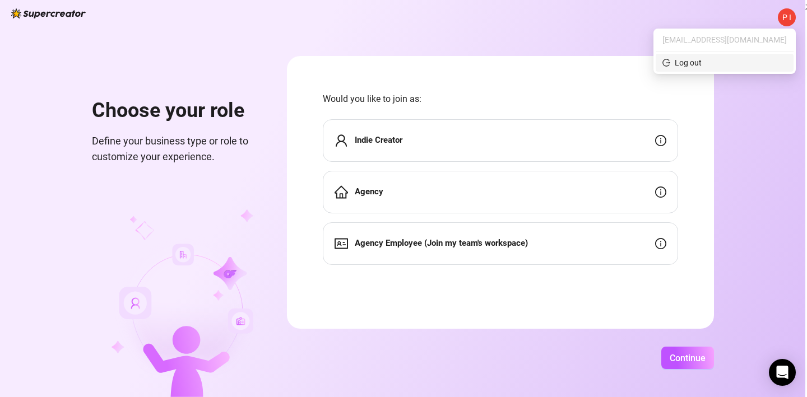  What do you see at coordinates (687, 358) in the screenshot?
I see `button: Continue` at bounding box center [687, 358].